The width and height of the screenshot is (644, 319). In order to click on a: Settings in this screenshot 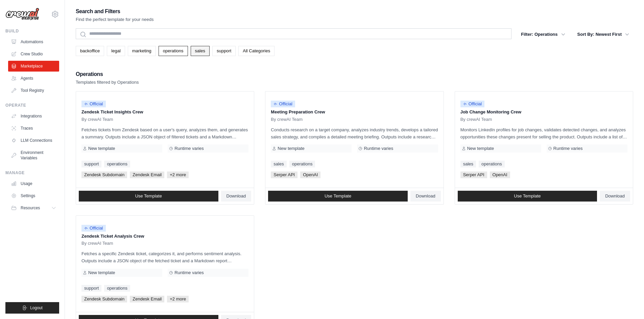, I will do `click(34, 196)`.